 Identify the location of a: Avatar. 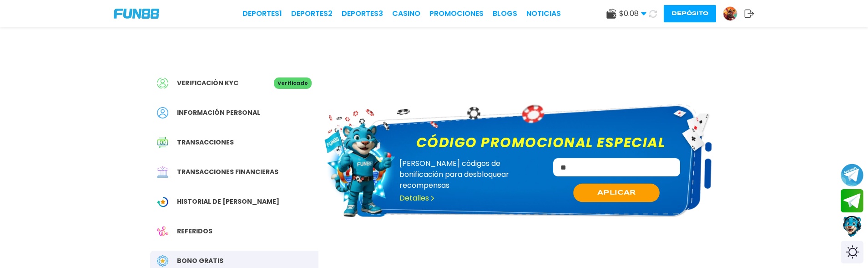
(733, 13).